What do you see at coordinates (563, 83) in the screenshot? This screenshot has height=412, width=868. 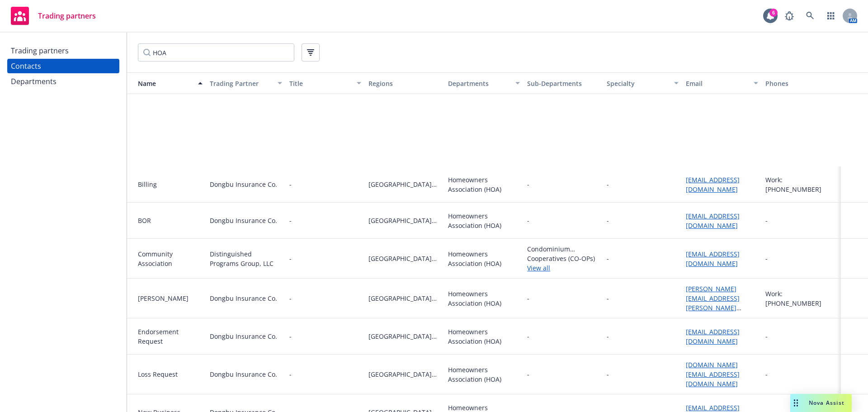 I see `div: Sub-Departments` at bounding box center [563, 83].